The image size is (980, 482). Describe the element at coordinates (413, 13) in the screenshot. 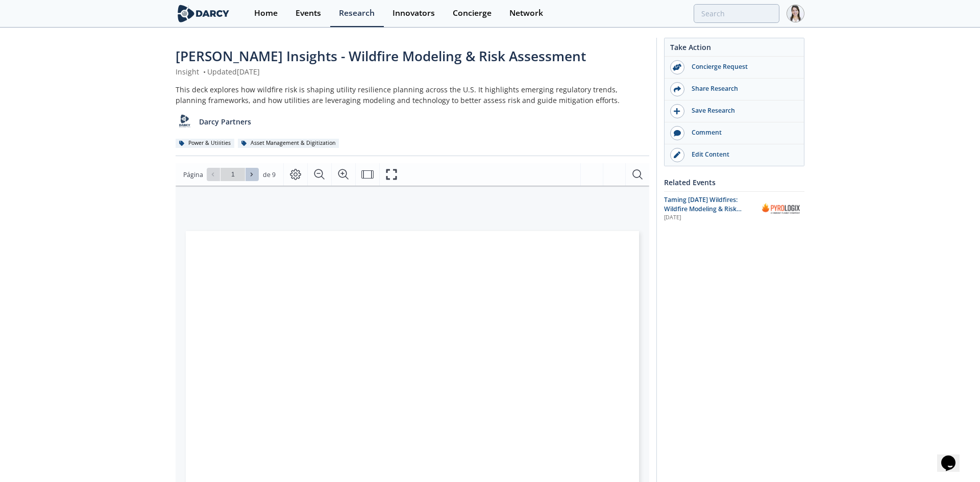

I see `div: Innovators` at that location.